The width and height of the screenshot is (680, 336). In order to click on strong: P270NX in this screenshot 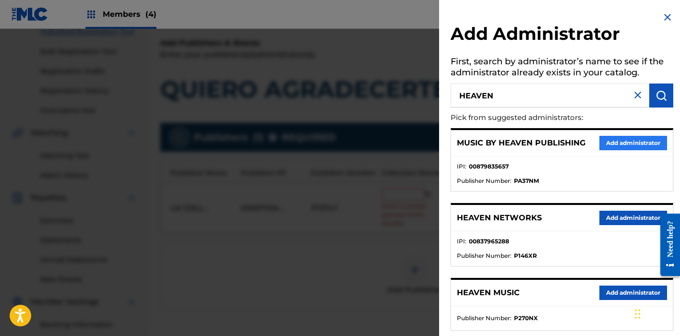, I will do `click(526, 318)`.